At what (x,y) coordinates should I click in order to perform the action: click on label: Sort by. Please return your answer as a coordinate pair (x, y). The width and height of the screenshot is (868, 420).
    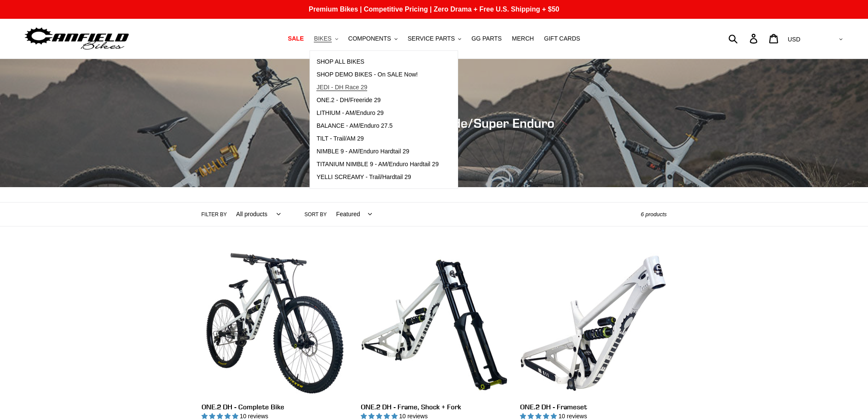
    Looking at the image, I should click on (316, 214).